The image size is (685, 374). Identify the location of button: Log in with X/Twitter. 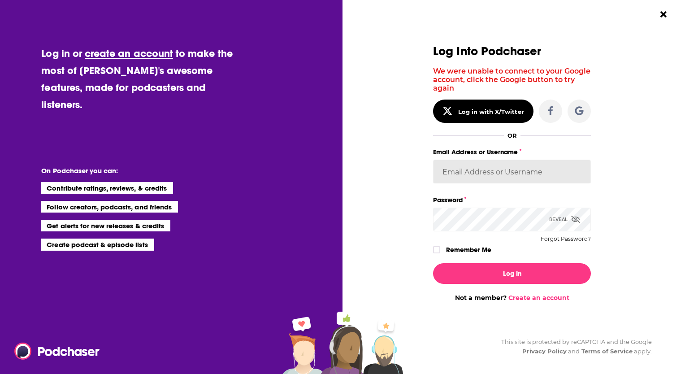
(483, 111).